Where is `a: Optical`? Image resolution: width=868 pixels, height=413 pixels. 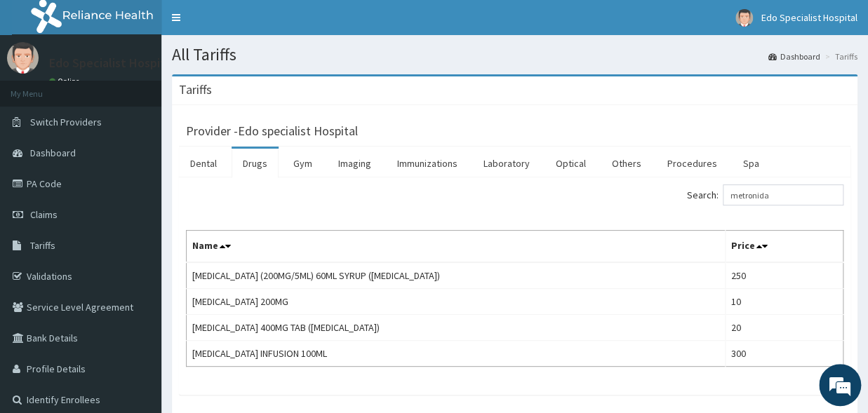 a: Optical is located at coordinates (570, 164).